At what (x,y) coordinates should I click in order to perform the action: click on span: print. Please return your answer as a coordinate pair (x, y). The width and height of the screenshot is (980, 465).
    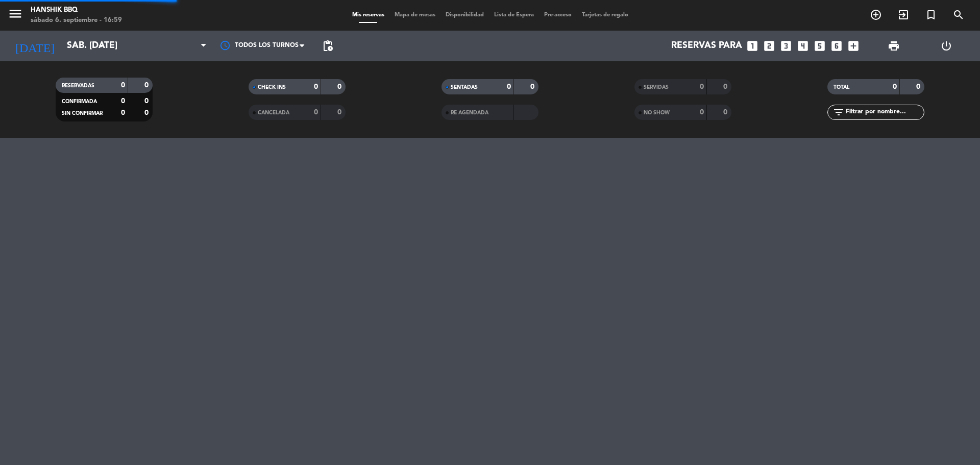
    Looking at the image, I should click on (894, 46).